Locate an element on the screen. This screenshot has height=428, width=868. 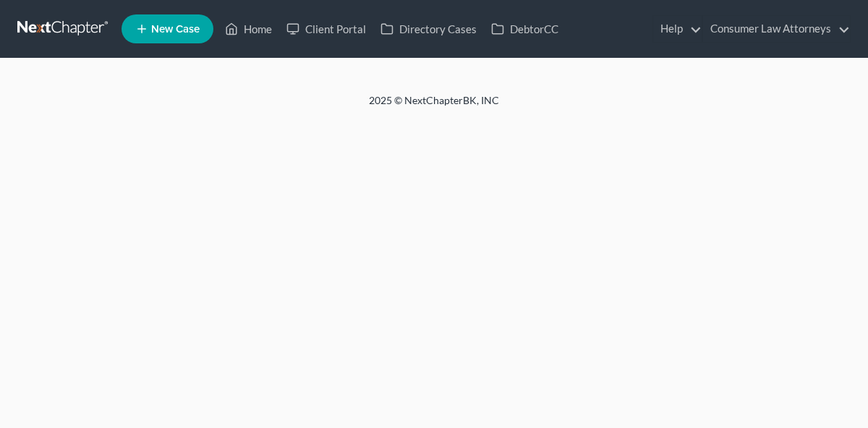
a: DebtorCC is located at coordinates (524, 29).